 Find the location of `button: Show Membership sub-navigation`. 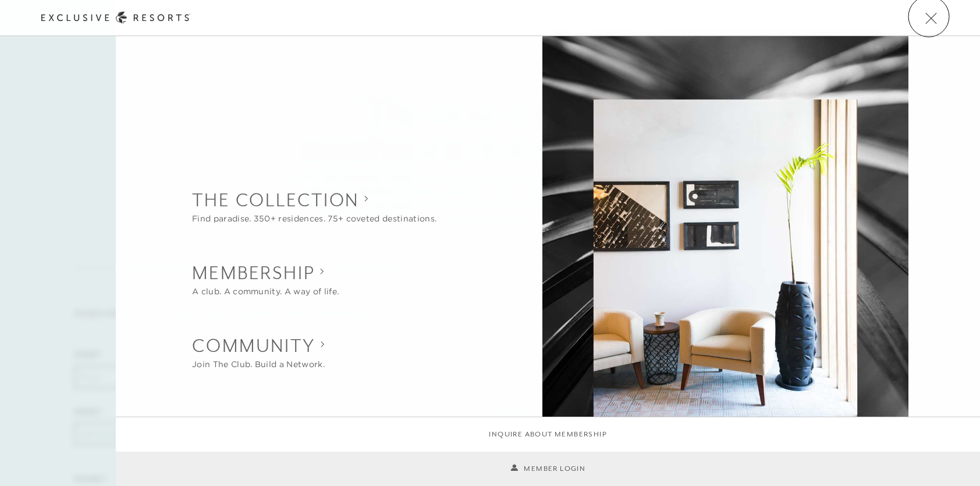

button: Show Membership sub-navigation is located at coordinates (266, 278).